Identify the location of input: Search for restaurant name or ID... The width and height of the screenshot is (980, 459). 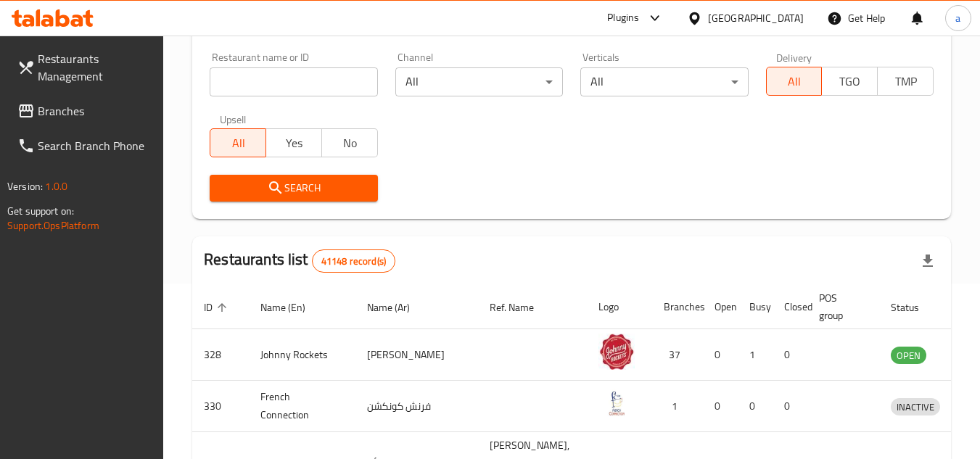
(293, 82).